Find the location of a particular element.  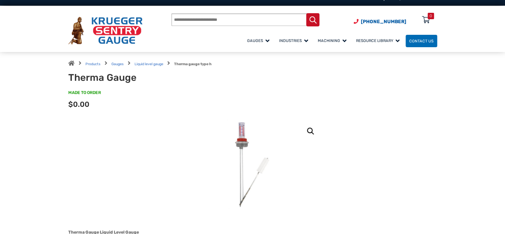

span: Contact Us is located at coordinates (421, 41).